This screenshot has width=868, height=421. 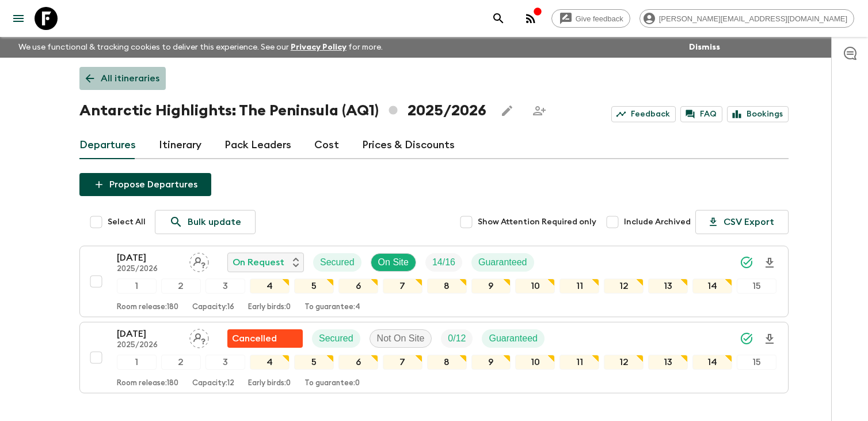 What do you see at coordinates (326, 145) in the screenshot?
I see `a: Cost` at bounding box center [326, 145].